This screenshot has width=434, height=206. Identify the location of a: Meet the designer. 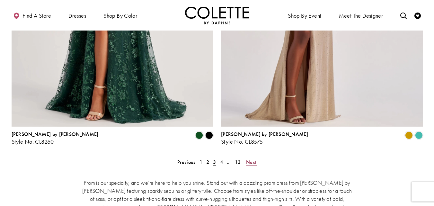
(361, 15).